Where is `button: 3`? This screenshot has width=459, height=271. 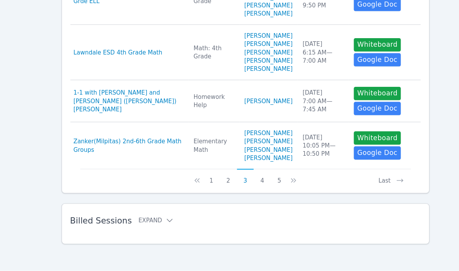 button: 3 is located at coordinates (229, 183).